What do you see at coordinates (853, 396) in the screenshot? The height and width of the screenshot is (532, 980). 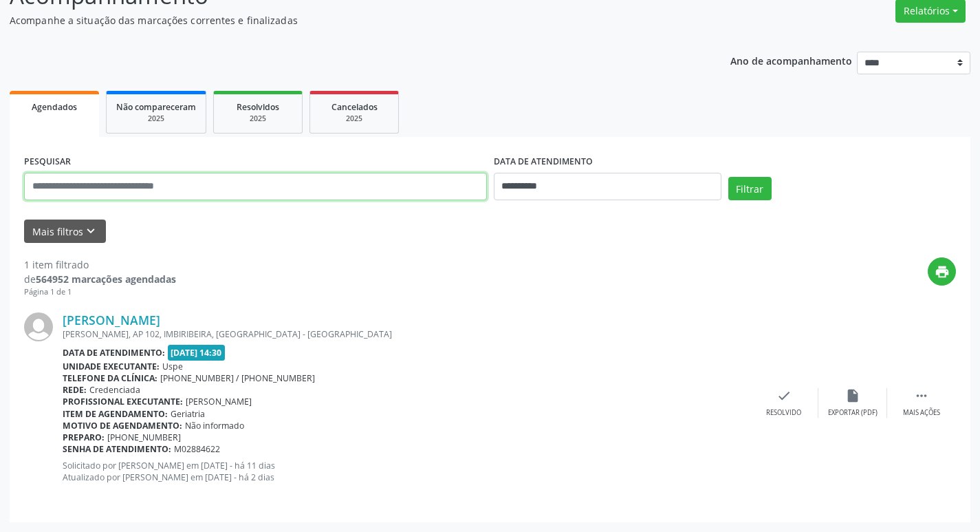 I see `i: insert_drive_file` at bounding box center [853, 396].